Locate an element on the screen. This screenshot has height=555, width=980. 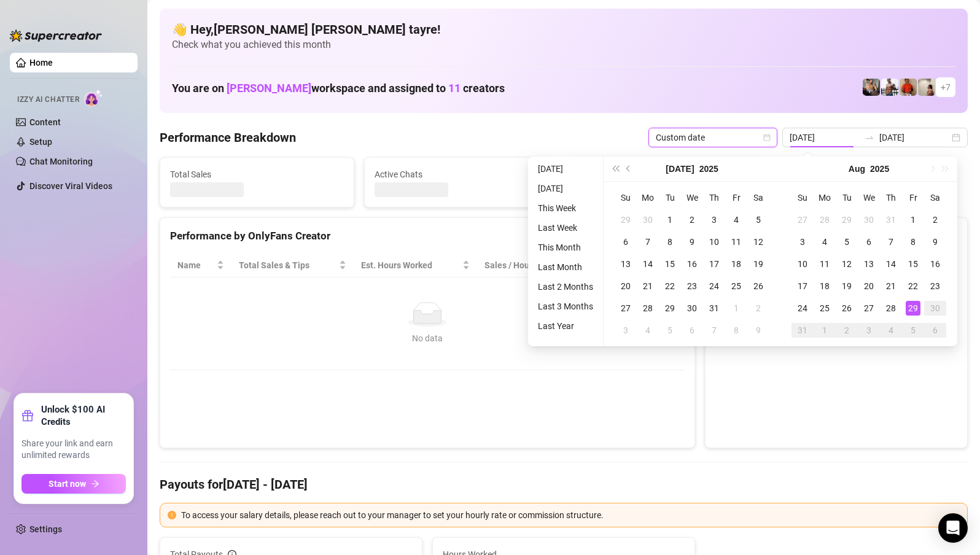
span: + 7 is located at coordinates (945, 87).